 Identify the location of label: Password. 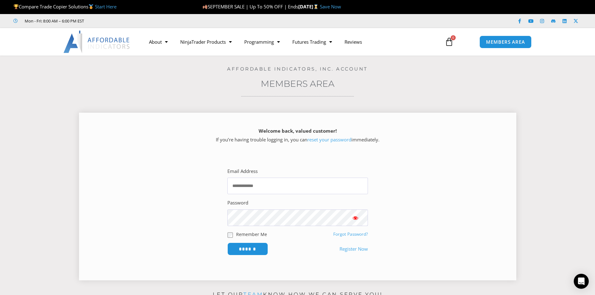
(238, 203).